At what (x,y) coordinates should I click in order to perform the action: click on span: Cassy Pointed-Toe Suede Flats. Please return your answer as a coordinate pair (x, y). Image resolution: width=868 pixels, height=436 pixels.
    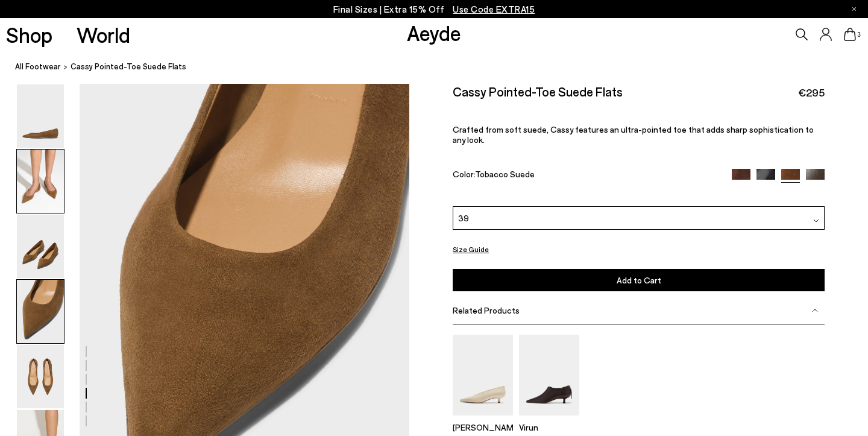
    Looking at the image, I should click on (129, 67).